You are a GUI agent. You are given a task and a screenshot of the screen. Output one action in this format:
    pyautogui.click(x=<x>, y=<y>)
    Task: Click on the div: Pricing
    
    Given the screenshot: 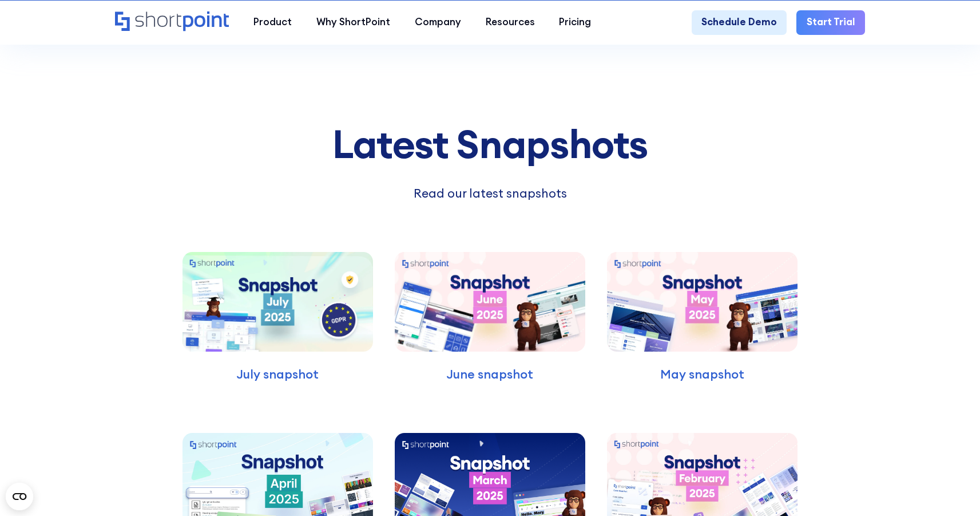 What is the action you would take?
    pyautogui.click(x=575, y=23)
    